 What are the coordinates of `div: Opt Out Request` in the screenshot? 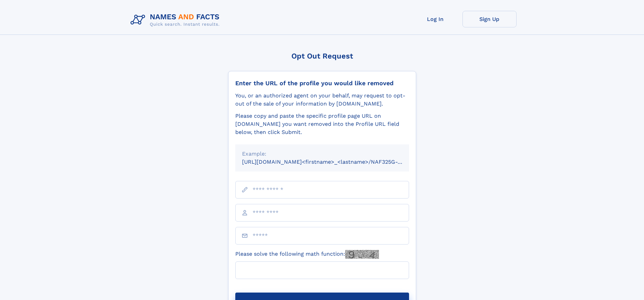 It's located at (322, 56).